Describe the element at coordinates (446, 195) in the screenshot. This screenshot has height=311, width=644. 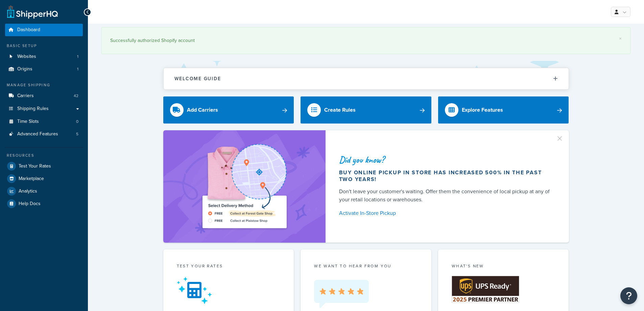
I see `div: Don't leave your customer's waiting. Offer them the convenience of local pickup at any of your re...` at that location.